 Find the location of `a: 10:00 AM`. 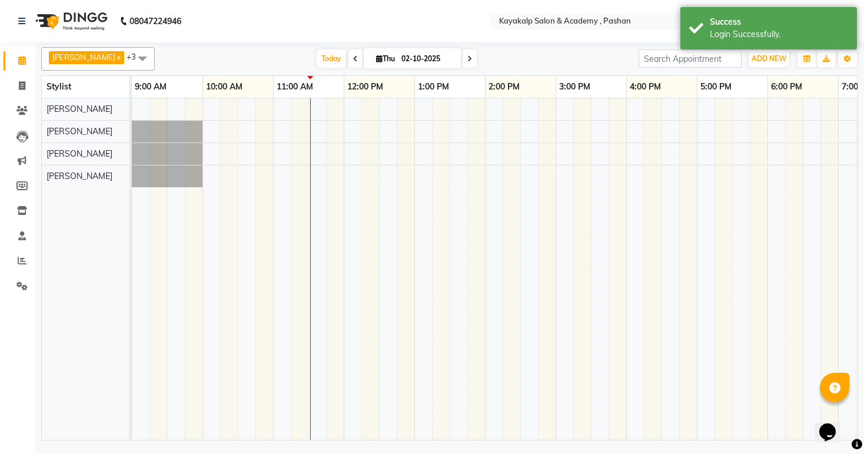

a: 10:00 AM is located at coordinates (224, 87).